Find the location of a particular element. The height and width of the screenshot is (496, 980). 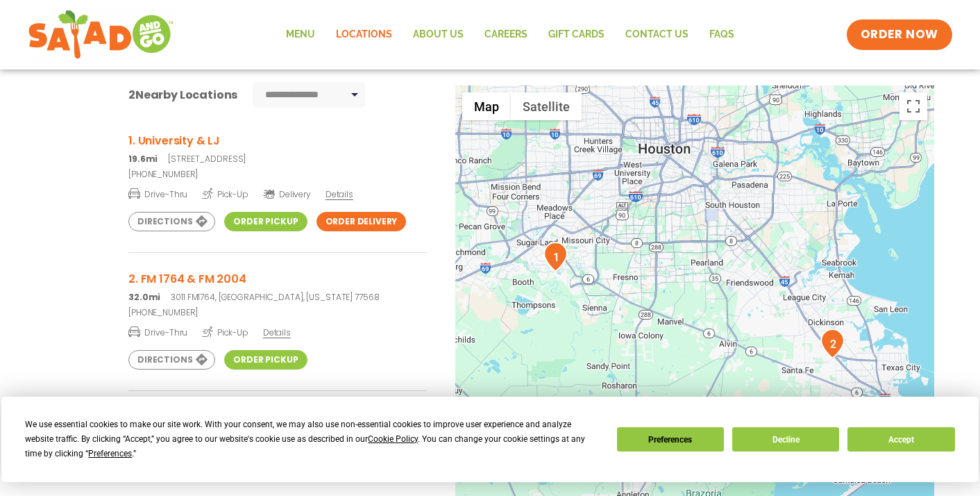

button: Decline is located at coordinates (786, 439).